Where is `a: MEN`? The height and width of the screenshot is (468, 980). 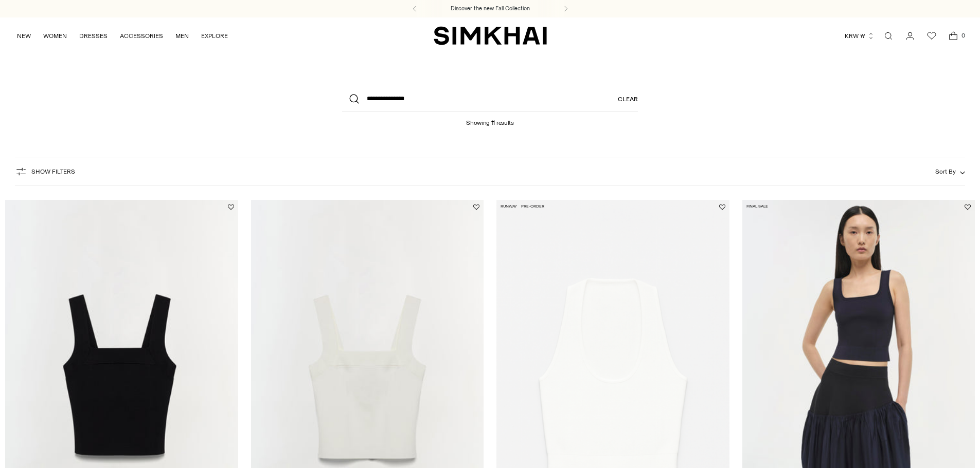
a: MEN is located at coordinates (182, 36).